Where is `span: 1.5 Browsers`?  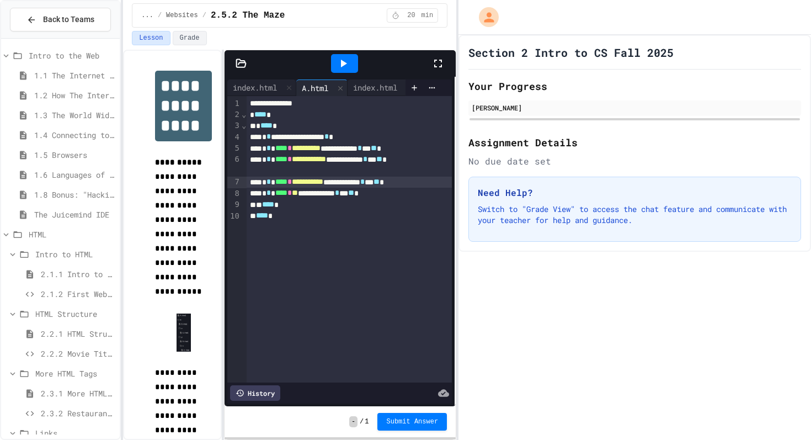 span: 1.5 Browsers is located at coordinates (75, 155).